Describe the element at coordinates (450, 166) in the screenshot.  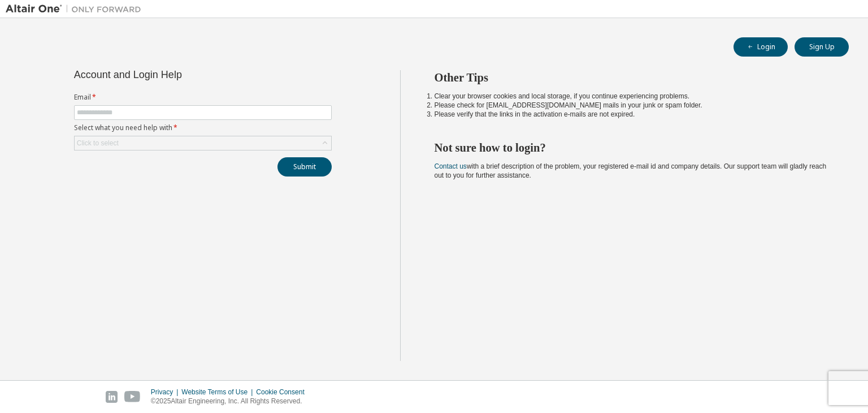
I see `a: Contact us` at that location.